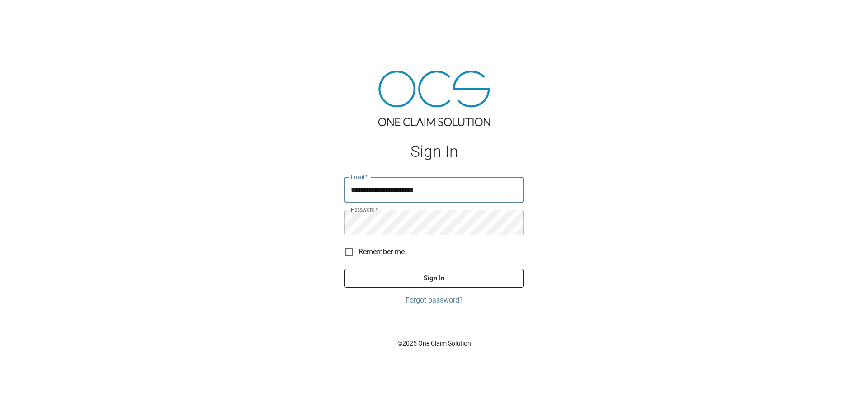 This screenshot has height=412, width=868. I want to click on h1: Sign In, so click(434, 152).